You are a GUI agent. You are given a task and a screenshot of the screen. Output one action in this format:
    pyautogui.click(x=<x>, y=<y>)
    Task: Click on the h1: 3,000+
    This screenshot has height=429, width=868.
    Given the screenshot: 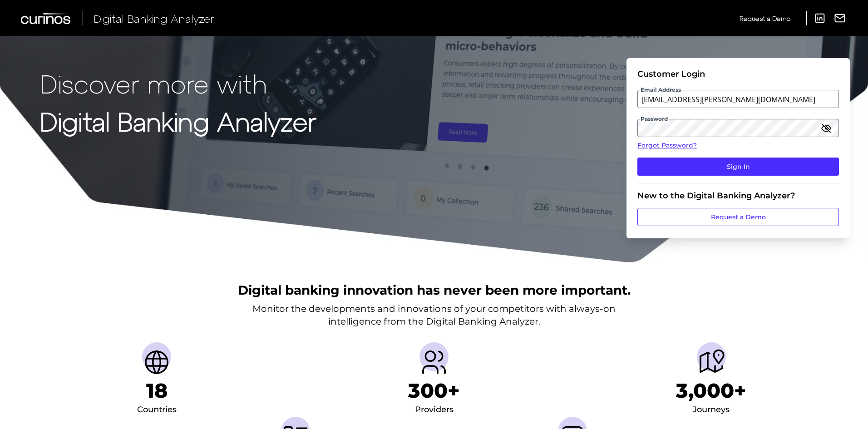 What is the action you would take?
    pyautogui.click(x=711, y=390)
    